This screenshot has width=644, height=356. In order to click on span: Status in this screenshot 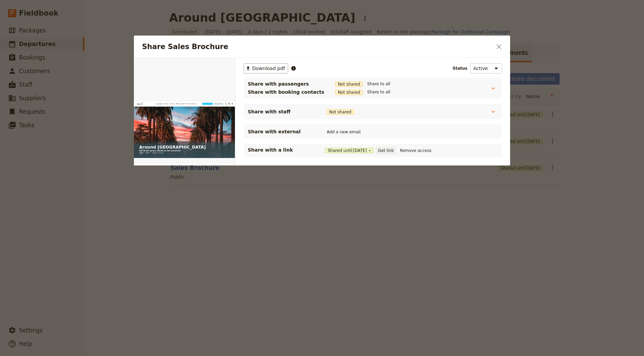, I will do `click(460, 68)`.